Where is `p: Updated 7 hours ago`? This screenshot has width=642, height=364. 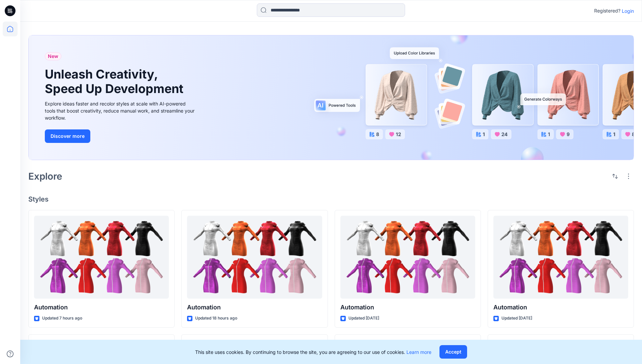
p: Updated 7 hours ago is located at coordinates (62, 318).